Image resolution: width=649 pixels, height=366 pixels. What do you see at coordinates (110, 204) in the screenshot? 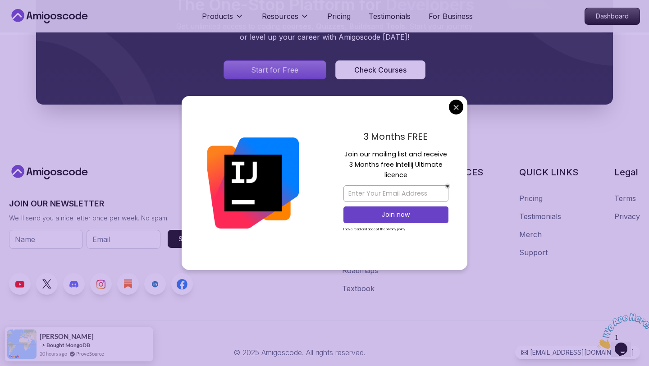
I see `h3: JOIN OUR NEWSLETTER` at bounding box center [110, 204].